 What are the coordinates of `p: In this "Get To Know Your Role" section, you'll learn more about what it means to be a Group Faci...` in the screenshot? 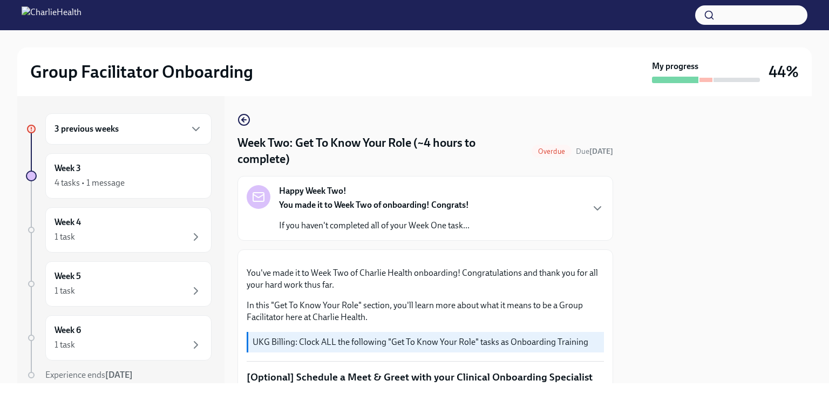 It's located at (426, 312).